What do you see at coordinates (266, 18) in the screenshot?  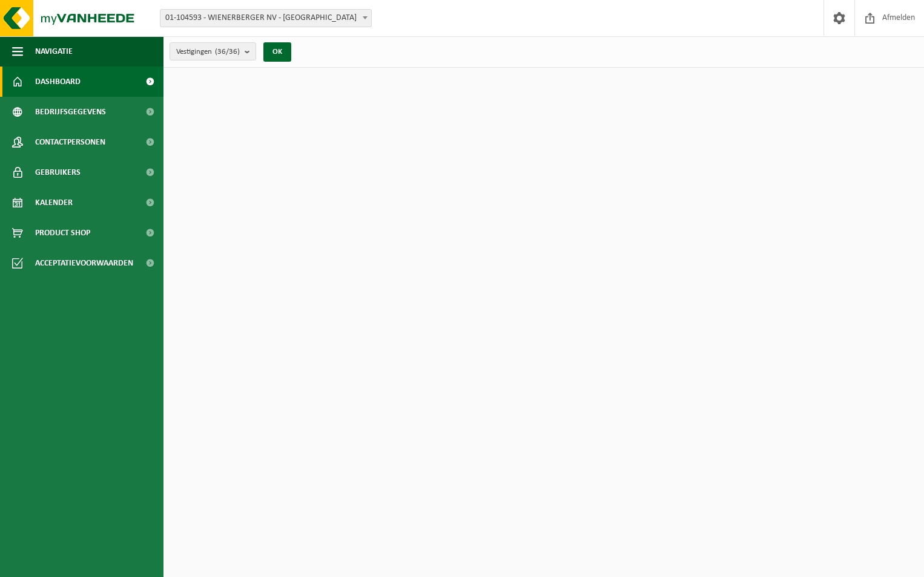 I see `span: 01-104593 - WIENERBERGER NV - KORTRIJK` at bounding box center [266, 18].